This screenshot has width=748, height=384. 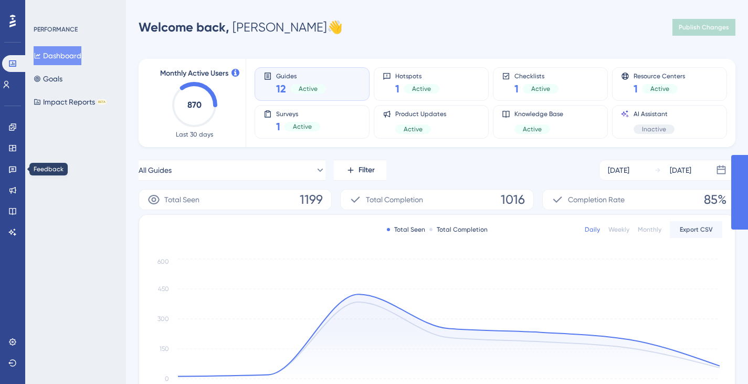 I want to click on span: 1016, so click(x=513, y=200).